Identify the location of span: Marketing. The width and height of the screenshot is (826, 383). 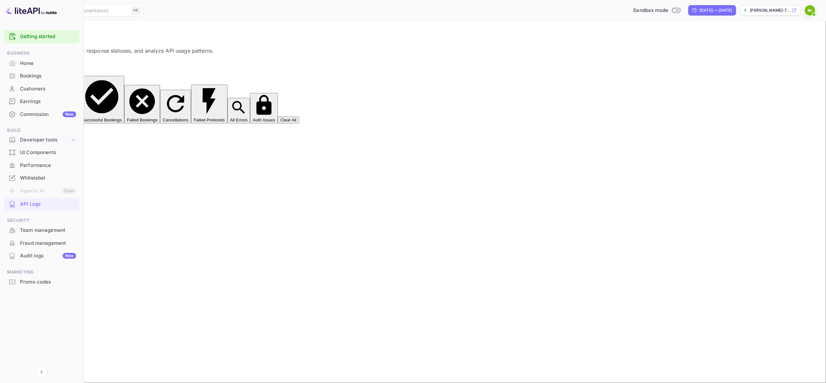
(42, 272).